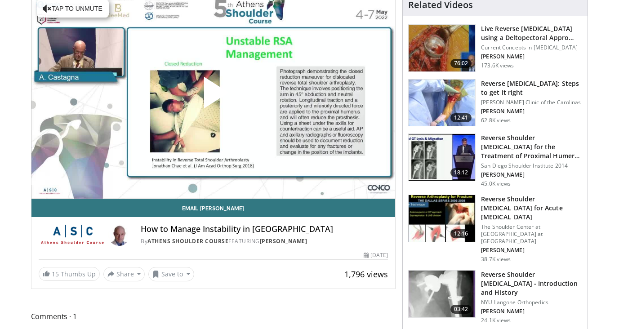  I want to click on p: San Diego Shoulder Institute 2014, so click(531, 166).